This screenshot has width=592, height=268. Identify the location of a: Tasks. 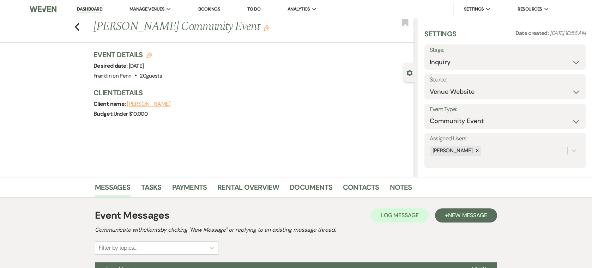
(151, 190).